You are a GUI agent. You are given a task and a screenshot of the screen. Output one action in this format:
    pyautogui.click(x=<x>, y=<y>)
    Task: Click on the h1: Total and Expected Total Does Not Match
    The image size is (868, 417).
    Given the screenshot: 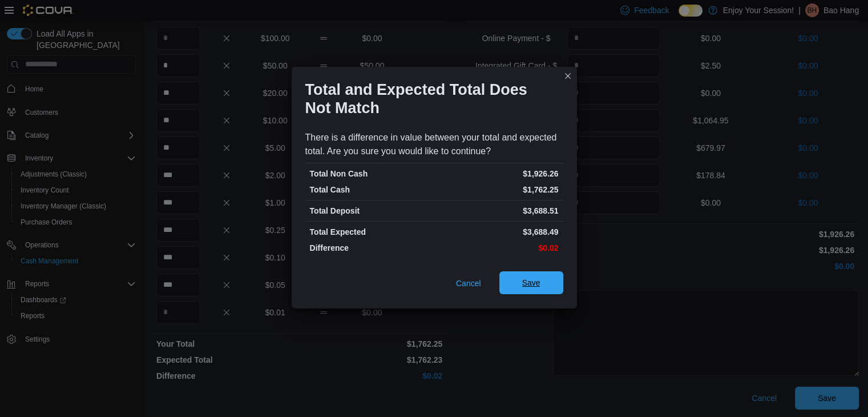 What is the action you would take?
    pyautogui.click(x=429, y=99)
    